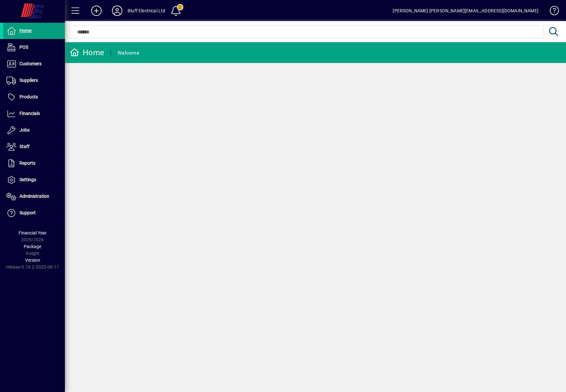 The height and width of the screenshot is (392, 566). I want to click on a: Financials, so click(34, 114).